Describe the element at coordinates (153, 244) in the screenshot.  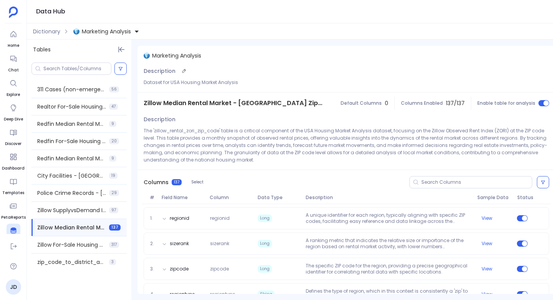
I see `span: 2.` at that location.